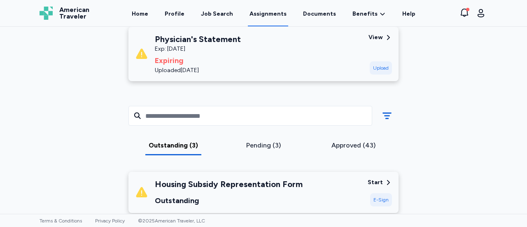  Describe the element at coordinates (376, 37) in the screenshot. I see `div: View` at that location.